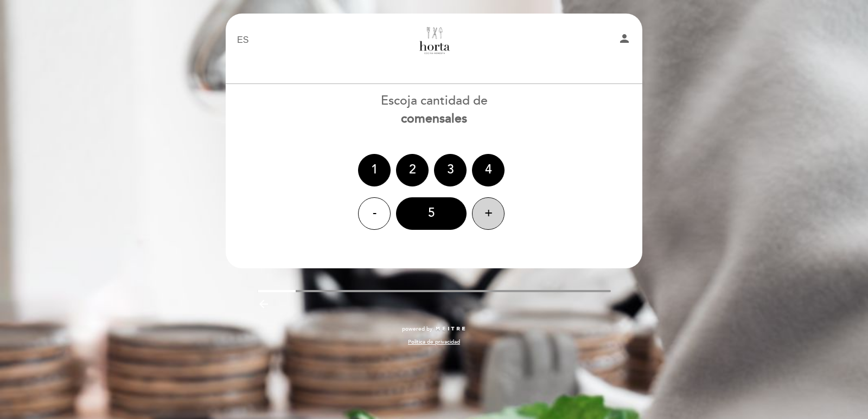  Describe the element at coordinates (434, 40) in the screenshot. I see `a: Horta` at that location.